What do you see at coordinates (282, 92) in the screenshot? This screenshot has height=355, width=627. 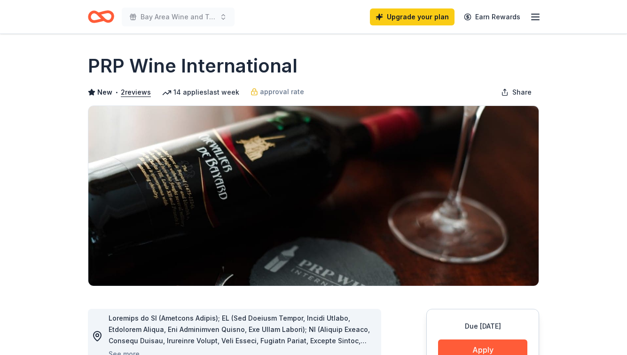 I see `span: approval rate` at bounding box center [282, 92].